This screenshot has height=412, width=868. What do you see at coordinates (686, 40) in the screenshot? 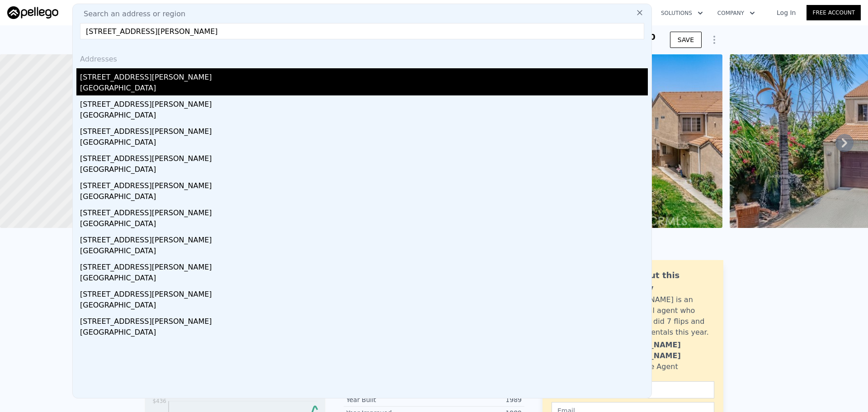
I see `button: SAVE` at bounding box center [686, 40].